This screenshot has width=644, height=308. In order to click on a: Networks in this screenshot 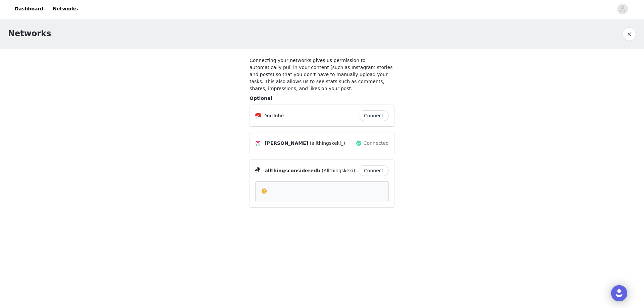, I will do `click(65, 9)`.